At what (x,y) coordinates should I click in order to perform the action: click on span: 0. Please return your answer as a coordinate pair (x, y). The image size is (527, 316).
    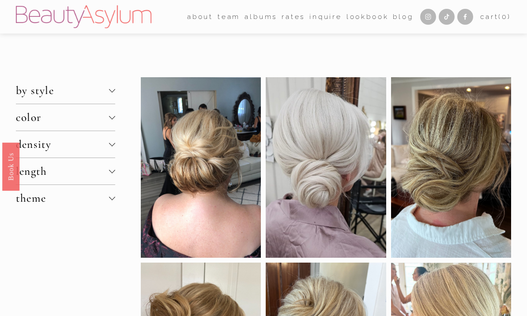
    Looking at the image, I should click on (504, 16).